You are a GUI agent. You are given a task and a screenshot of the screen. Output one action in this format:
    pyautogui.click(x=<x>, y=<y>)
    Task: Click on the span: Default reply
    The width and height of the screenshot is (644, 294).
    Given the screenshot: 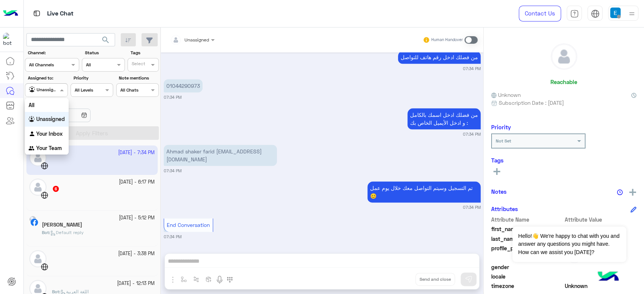 What is the action you would take?
    pyautogui.click(x=67, y=232)
    